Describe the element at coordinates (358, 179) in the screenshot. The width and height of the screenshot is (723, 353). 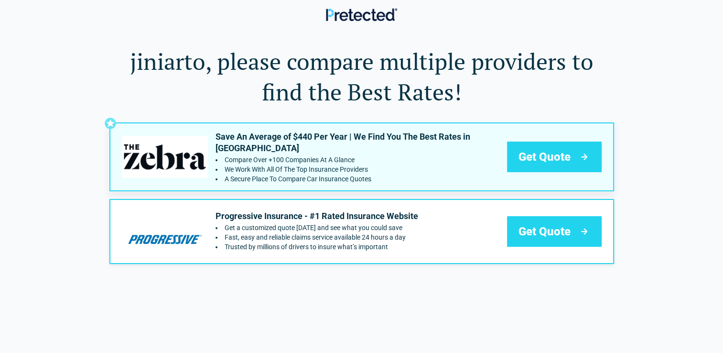
I see `li: A Secure Place To Compare Car Insurance Quotes` at that location.